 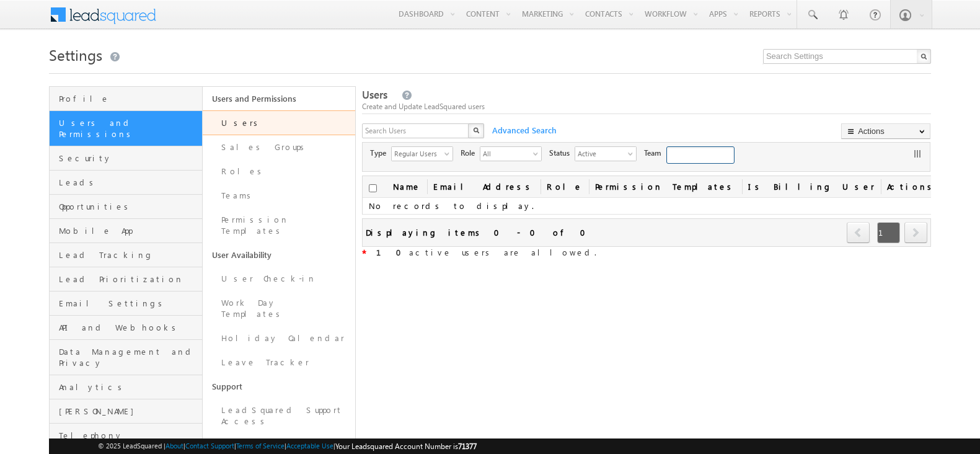 What do you see at coordinates (562, 153) in the screenshot?
I see `span: Status` at bounding box center [562, 153].